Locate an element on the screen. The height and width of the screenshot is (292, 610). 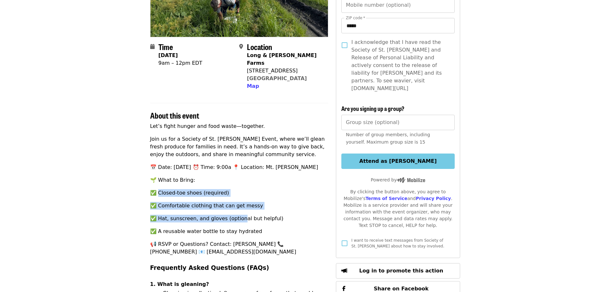
label: ZIP code is located at coordinates (356, 18).